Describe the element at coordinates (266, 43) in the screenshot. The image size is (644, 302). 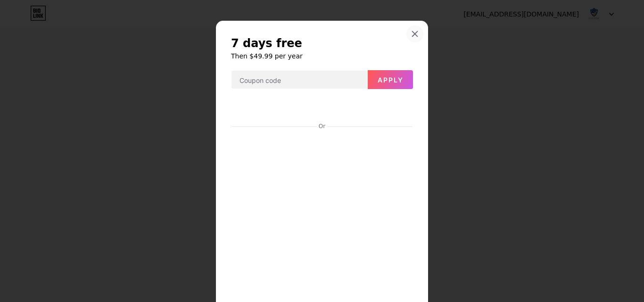
I see `span: 7 days free` at that location.